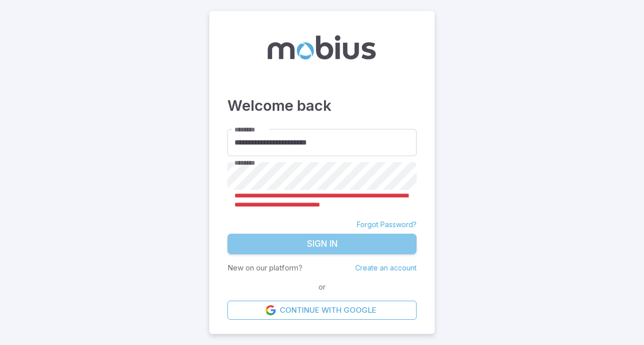  What do you see at coordinates (322, 287) in the screenshot?
I see `span: or` at bounding box center [322, 287].